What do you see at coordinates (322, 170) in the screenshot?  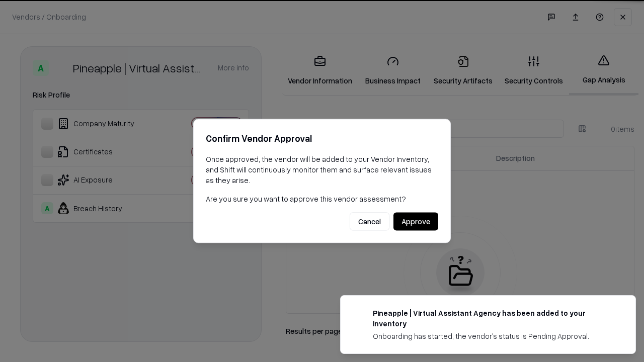 I see `p: Once approved, the vendor will be added to your Vendor Inventory, and Shift will continuously mon...` at bounding box center [322, 170].